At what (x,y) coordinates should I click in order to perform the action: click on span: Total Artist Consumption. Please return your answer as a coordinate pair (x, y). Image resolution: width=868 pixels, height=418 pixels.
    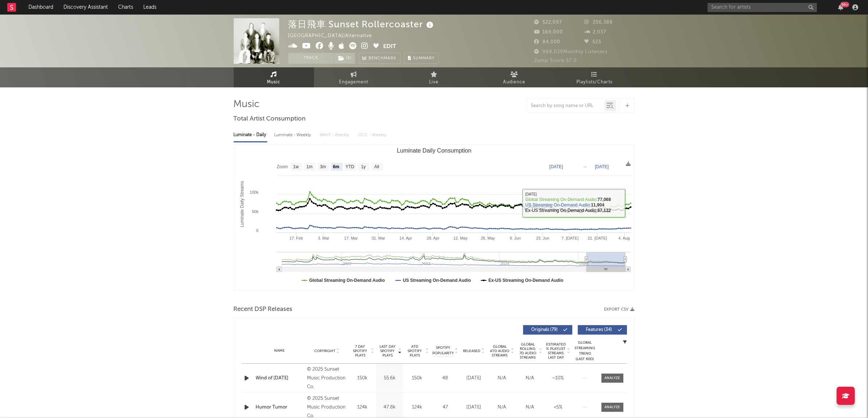
    Looking at the image, I should click on (270, 119).